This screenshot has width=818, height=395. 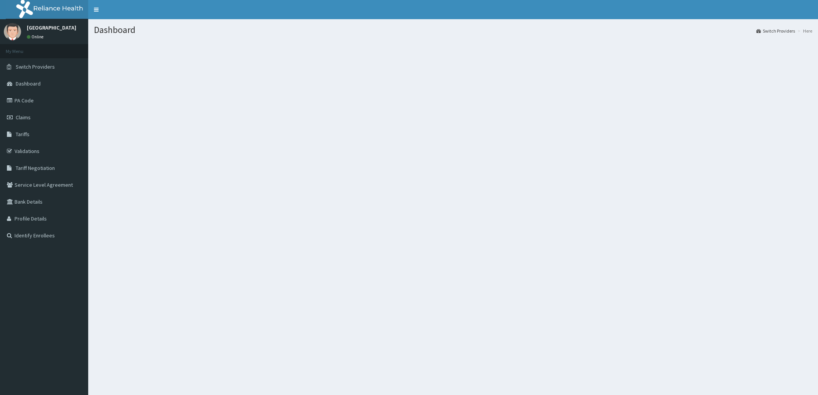 What do you see at coordinates (28, 84) in the screenshot?
I see `span: Dashboard` at bounding box center [28, 84].